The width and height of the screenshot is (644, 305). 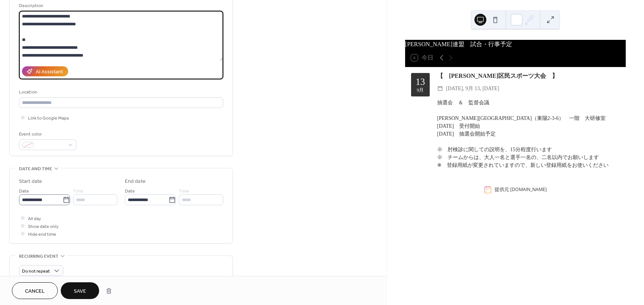 I want to click on span: Recurring event, so click(x=39, y=256).